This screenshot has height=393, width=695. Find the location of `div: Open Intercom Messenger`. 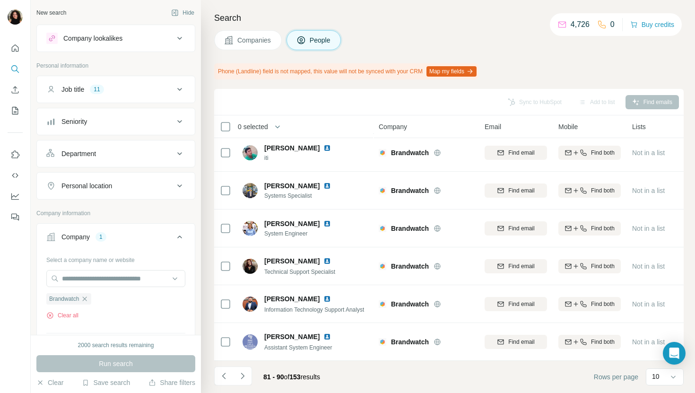

div: Open Intercom Messenger is located at coordinates (674, 353).